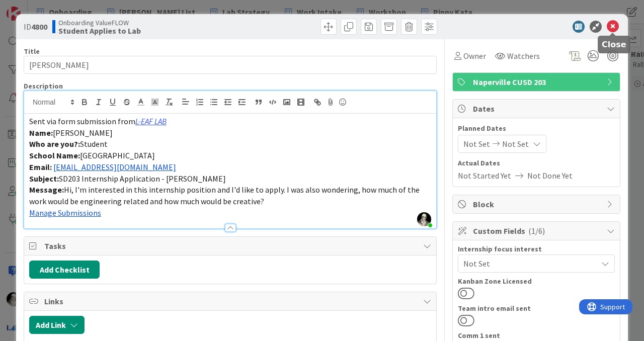 The image size is (644, 341). What do you see at coordinates (44, 178) in the screenshot?
I see `strong: Subject:` at bounding box center [44, 178].